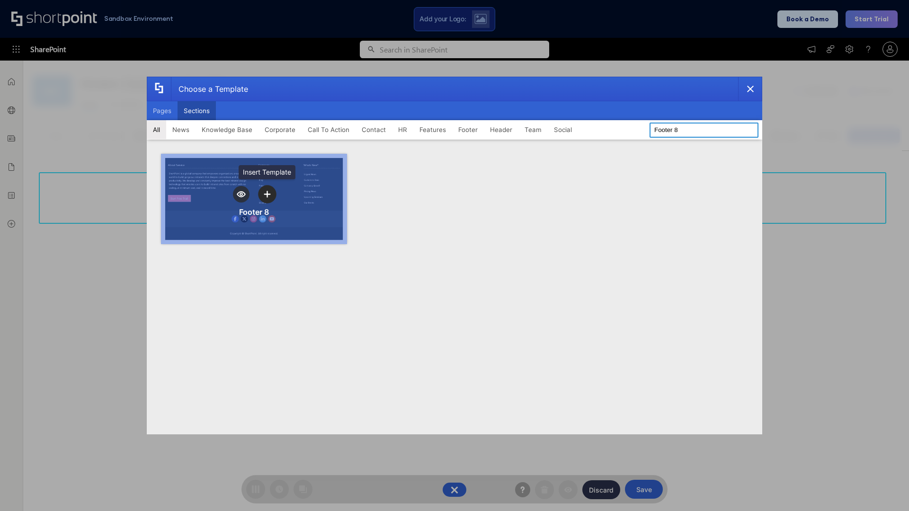 The height and width of the screenshot is (511, 909). What do you see at coordinates (454, 256) in the screenshot?
I see `div: template selector` at bounding box center [454, 256].